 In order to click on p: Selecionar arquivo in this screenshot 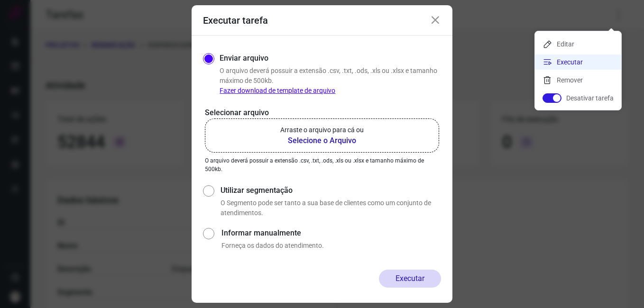, I will do `click(322, 113)`.